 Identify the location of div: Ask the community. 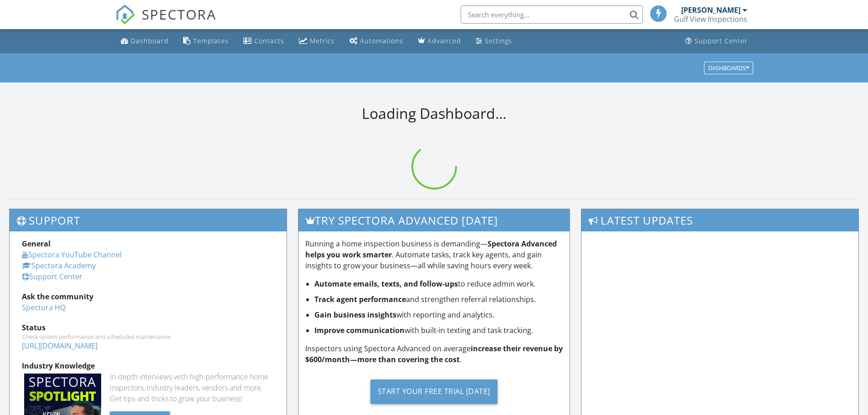
(148, 296).